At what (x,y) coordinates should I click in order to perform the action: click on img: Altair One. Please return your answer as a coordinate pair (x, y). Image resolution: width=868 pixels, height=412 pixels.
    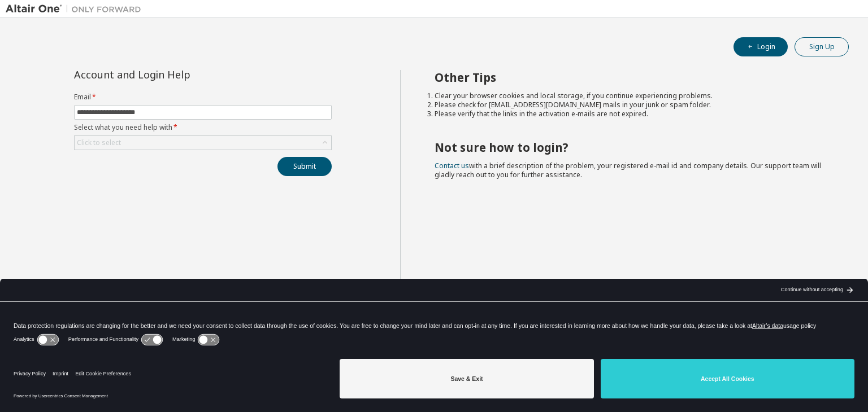
    Looking at the image, I should click on (76, 9).